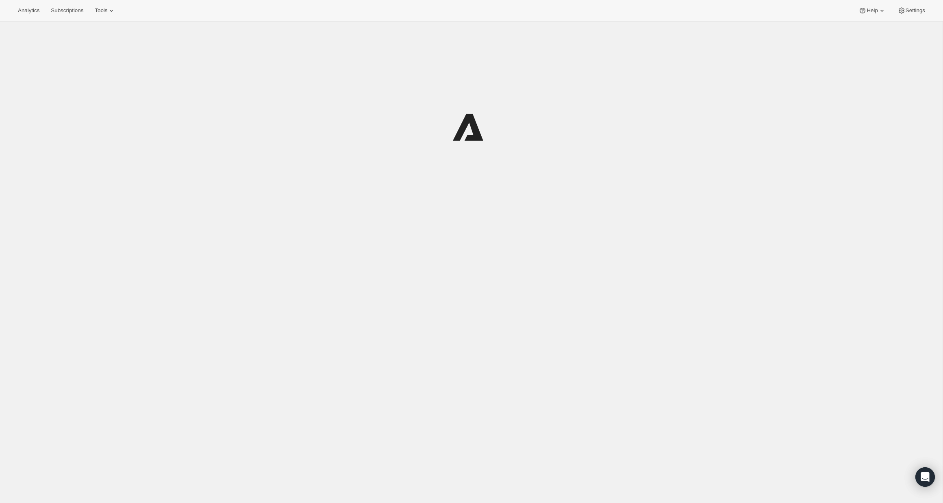 The height and width of the screenshot is (503, 943). I want to click on div: Open Intercom Messenger, so click(925, 477).